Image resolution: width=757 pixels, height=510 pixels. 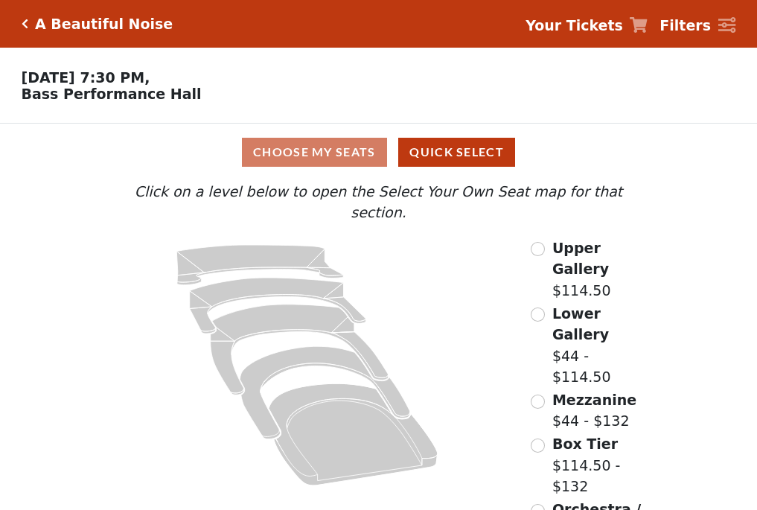 I want to click on strong: Filters, so click(x=685, y=25).